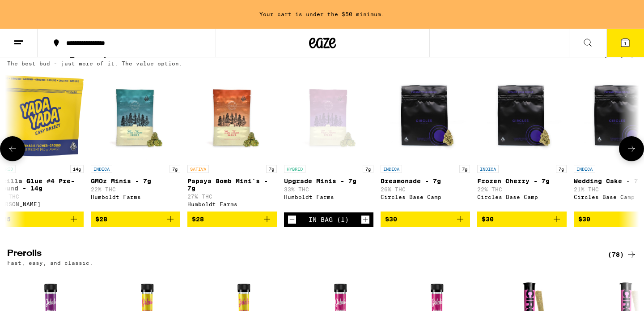 The height and width of the screenshot is (311, 644). What do you see at coordinates (50, 262) in the screenshot?
I see `p: Fast, easy, and classic.` at bounding box center [50, 262].